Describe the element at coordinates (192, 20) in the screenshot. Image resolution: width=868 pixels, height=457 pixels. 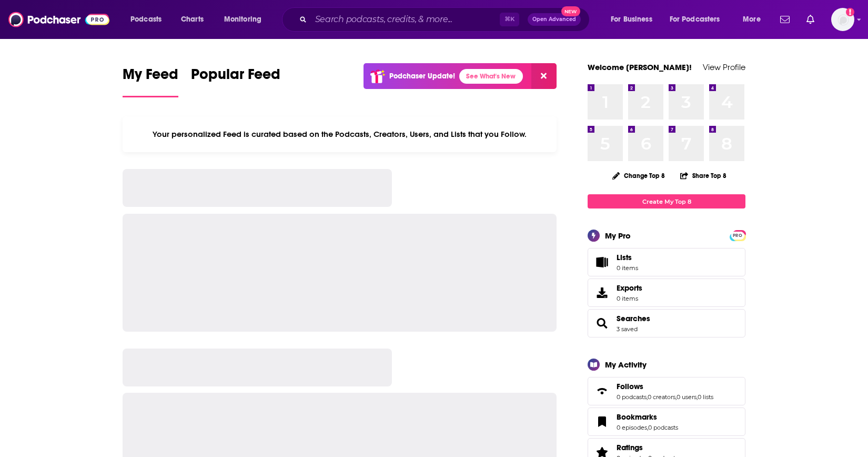
I see `a: Charts` at that location.